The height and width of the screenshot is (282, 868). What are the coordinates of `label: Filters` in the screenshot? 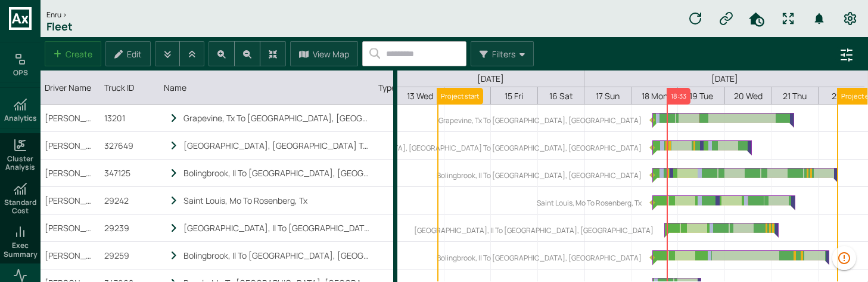 It's located at (503, 53).